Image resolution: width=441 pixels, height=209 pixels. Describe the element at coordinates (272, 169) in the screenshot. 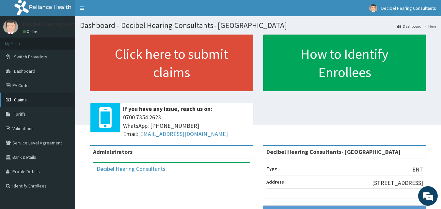

I see `b: Type` at that location.